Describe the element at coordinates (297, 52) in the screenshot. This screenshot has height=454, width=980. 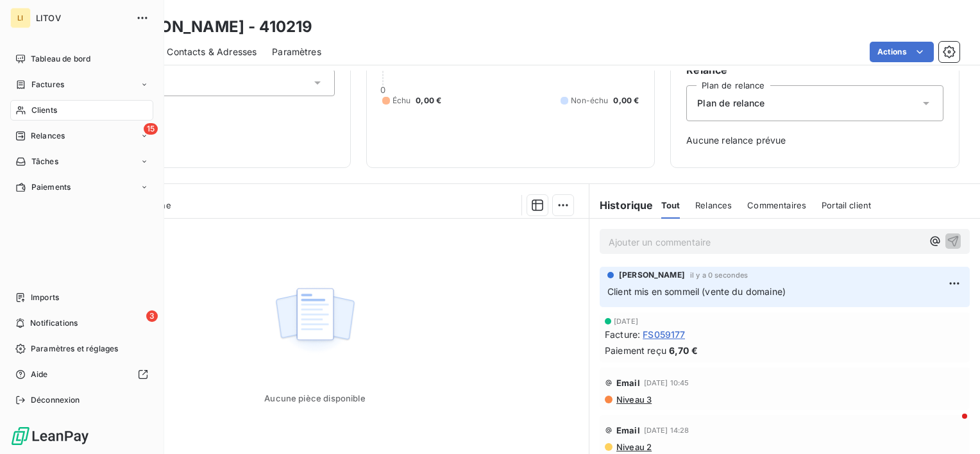
I see `span: Paramètres` at that location.